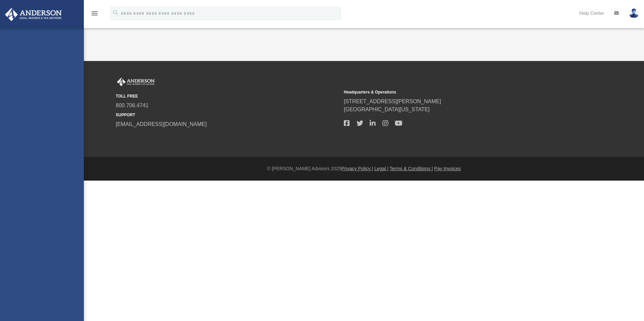 This screenshot has width=644, height=321. What do you see at coordinates (95, 15) in the screenshot?
I see `a: menu` at bounding box center [95, 15].